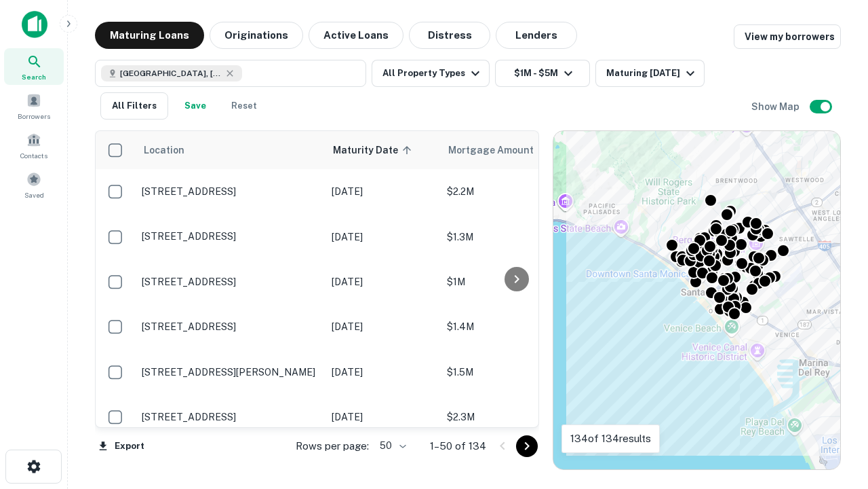 This screenshot has height=489, width=868. What do you see at coordinates (34, 146) in the screenshot?
I see `a: Contacts` at bounding box center [34, 146].